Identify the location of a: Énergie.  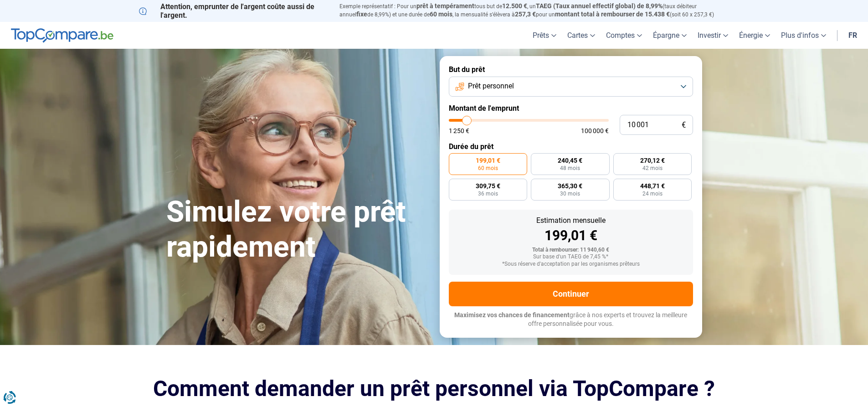
(755, 35).